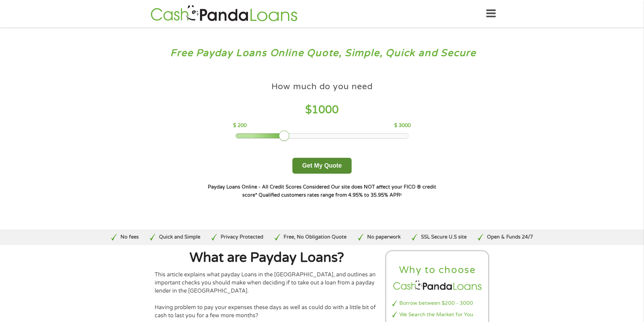 The height and width of the screenshot is (322, 644). I want to click on p: SSL Secure U.S site, so click(443, 237).